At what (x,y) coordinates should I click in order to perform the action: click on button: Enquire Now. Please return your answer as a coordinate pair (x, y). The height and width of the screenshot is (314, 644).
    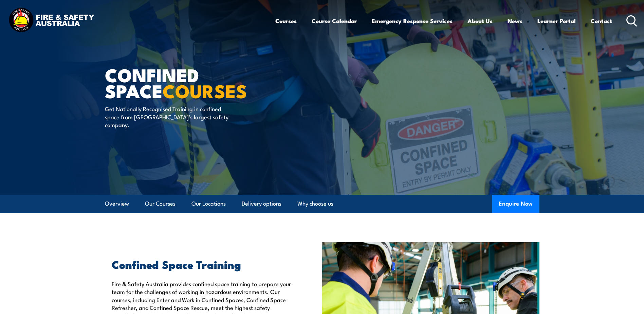
    Looking at the image, I should click on (516, 204).